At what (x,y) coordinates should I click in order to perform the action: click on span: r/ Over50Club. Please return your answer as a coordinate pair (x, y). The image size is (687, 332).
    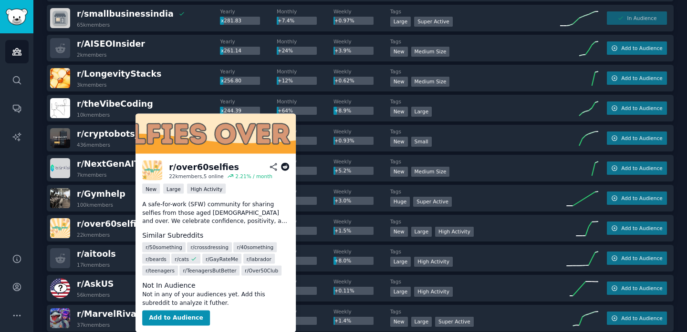
    Looking at the image, I should click on (261, 271).